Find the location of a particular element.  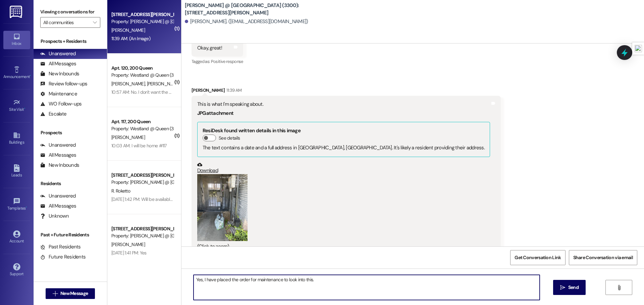

span: Get Conversation Link is located at coordinates (538, 258).